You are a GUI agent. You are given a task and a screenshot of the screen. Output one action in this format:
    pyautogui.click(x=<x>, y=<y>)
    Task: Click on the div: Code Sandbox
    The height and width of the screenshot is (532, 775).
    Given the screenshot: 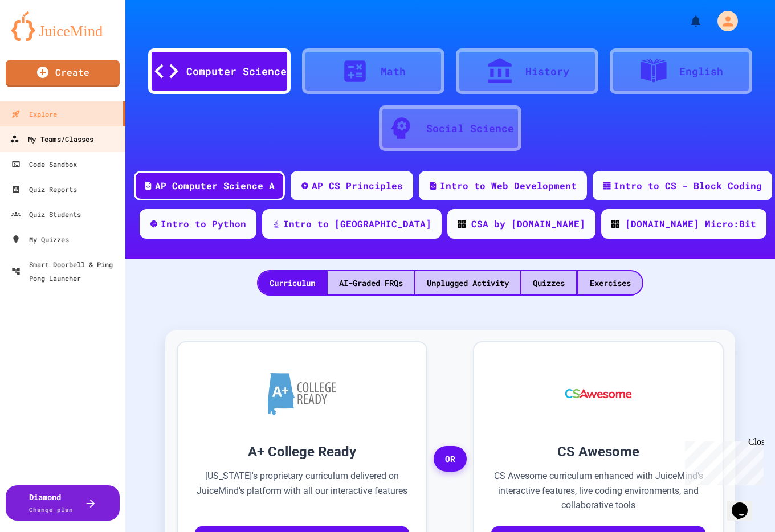 What is the action you would take?
    pyautogui.click(x=44, y=164)
    